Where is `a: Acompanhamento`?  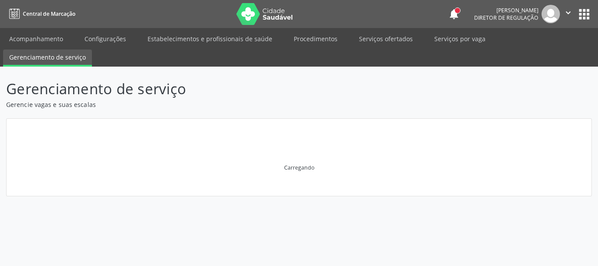
a: Acompanhamento is located at coordinates (36, 39).